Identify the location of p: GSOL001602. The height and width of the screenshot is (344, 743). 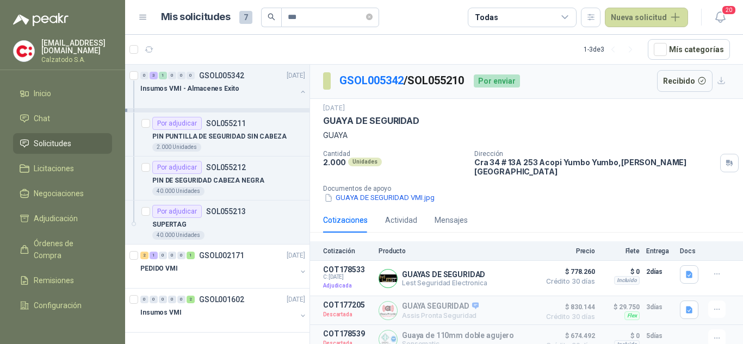
(221, 300).